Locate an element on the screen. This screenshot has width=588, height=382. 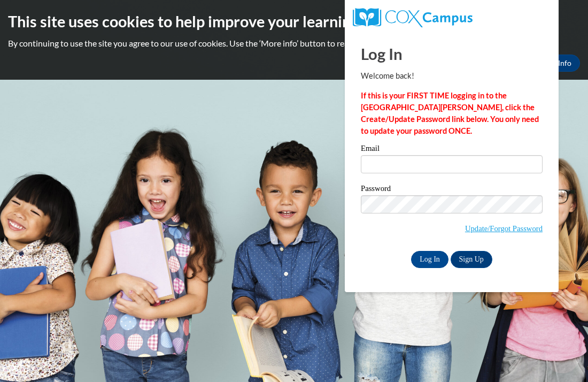
a: Sign Up is located at coordinates (472, 260).